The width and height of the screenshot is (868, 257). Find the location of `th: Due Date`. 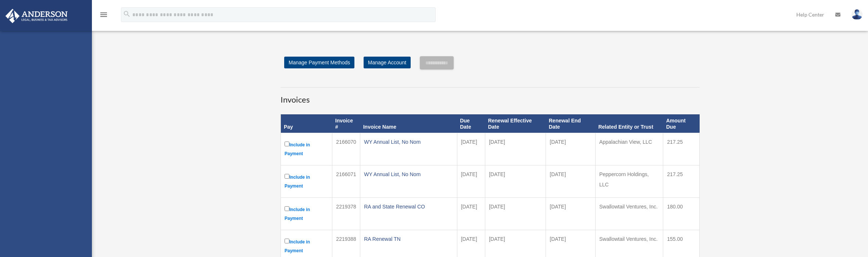

th: Due Date is located at coordinates (471, 123).